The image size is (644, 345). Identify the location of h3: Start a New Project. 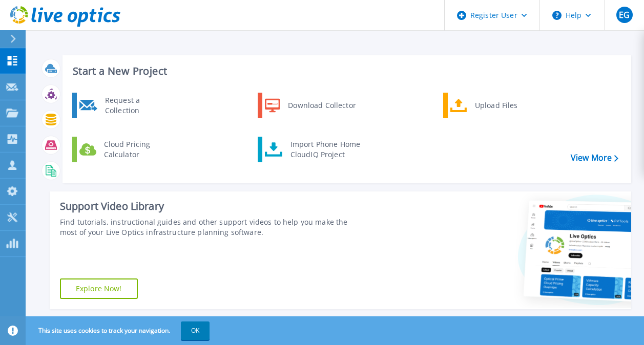
(345, 71).